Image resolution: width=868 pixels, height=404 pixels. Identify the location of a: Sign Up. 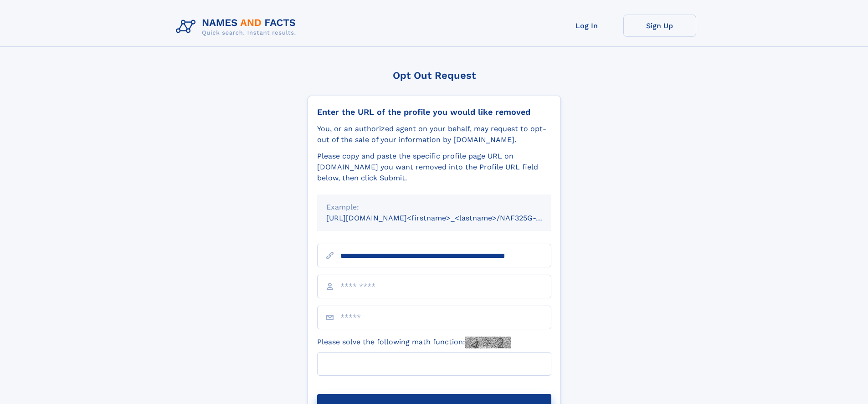
(660, 25).